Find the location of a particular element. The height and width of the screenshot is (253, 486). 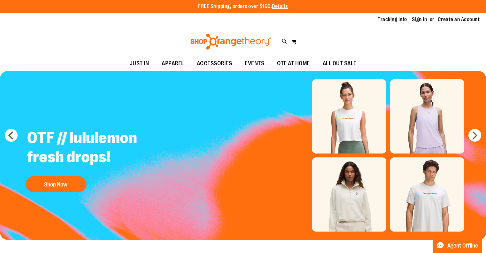

a: Details is located at coordinates (280, 6).